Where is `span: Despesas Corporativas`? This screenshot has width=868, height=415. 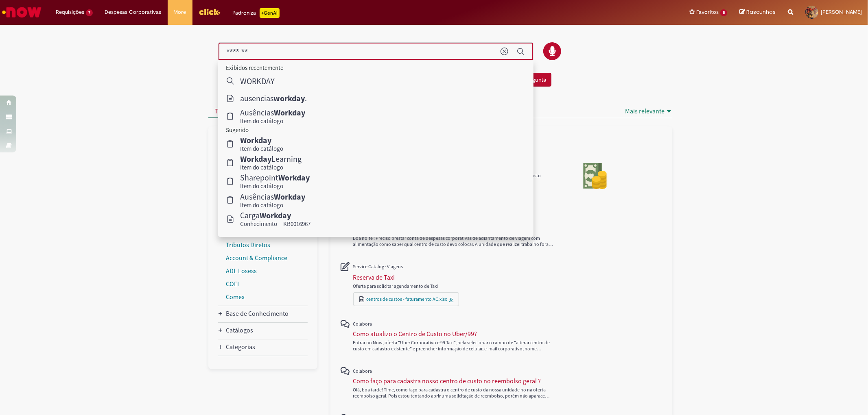 span: Despesas Corporativas is located at coordinates (133, 13).